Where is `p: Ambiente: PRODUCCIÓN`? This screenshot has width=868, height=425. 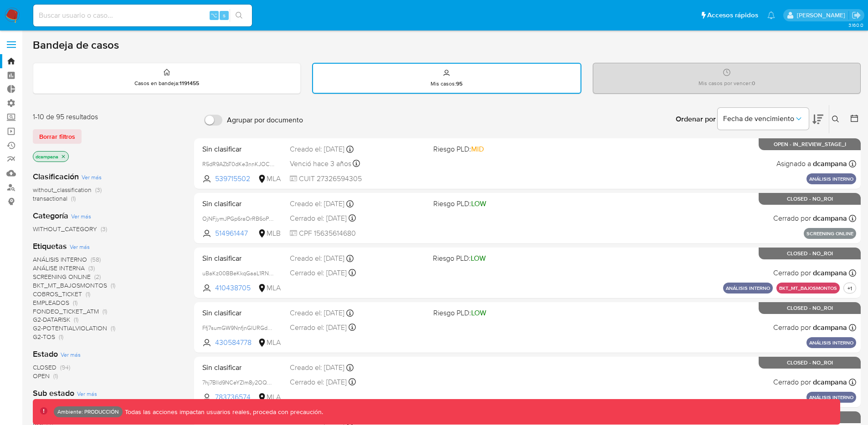
p: Ambiente: PRODUCCIÓN is located at coordinates (88, 412).